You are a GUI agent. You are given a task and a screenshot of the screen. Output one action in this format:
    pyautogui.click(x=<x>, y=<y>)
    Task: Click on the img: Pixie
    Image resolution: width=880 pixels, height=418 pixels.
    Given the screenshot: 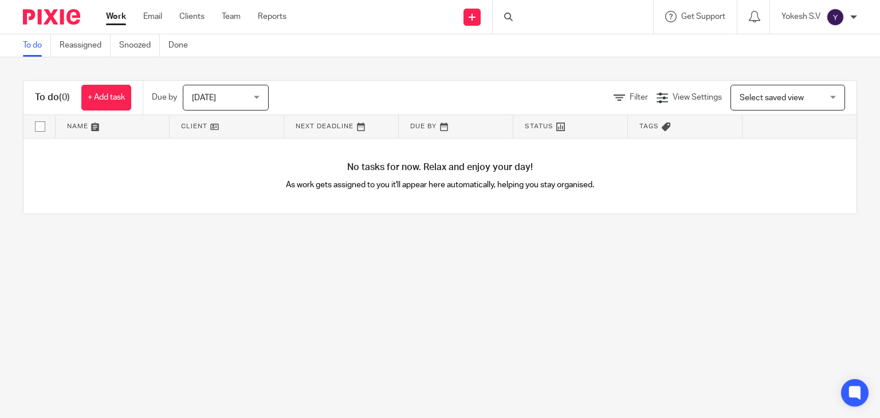 What is the action you would take?
    pyautogui.click(x=52, y=17)
    